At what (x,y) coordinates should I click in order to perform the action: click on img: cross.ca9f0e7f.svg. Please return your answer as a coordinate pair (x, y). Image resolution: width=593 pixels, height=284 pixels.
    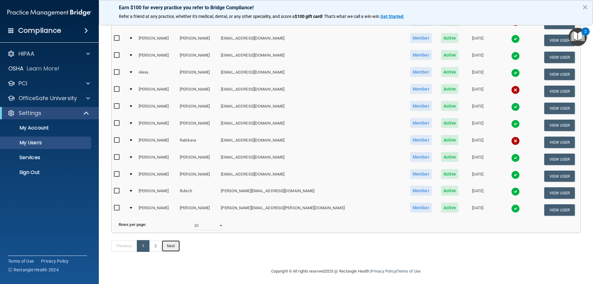
    Looking at the image, I should click on (516, 141).